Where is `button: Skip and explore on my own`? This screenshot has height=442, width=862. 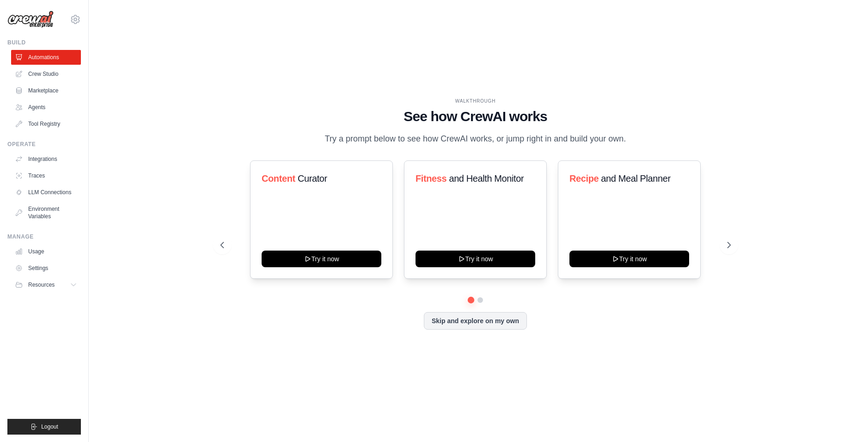
button: Skip and explore on my own is located at coordinates (475, 321).